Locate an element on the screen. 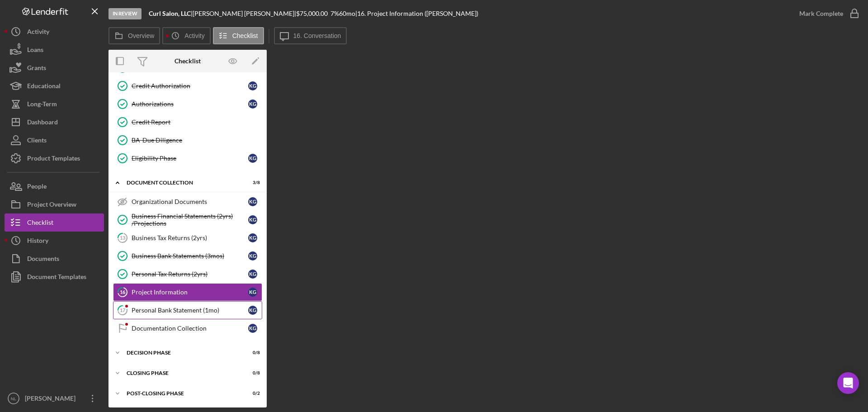  div: Closing Phase is located at coordinates (182, 373).